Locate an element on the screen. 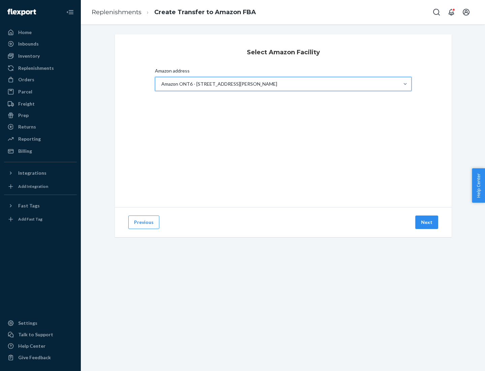 This screenshot has width=485, height=371. div: Talk to Support is located at coordinates (36, 334).